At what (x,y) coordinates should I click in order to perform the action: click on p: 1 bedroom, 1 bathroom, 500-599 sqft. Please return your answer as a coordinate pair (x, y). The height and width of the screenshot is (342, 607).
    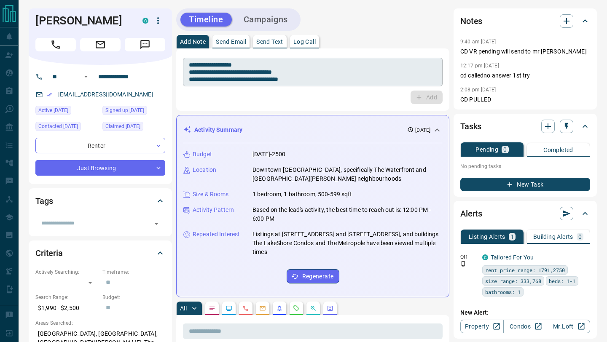
    Looking at the image, I should click on (302, 194).